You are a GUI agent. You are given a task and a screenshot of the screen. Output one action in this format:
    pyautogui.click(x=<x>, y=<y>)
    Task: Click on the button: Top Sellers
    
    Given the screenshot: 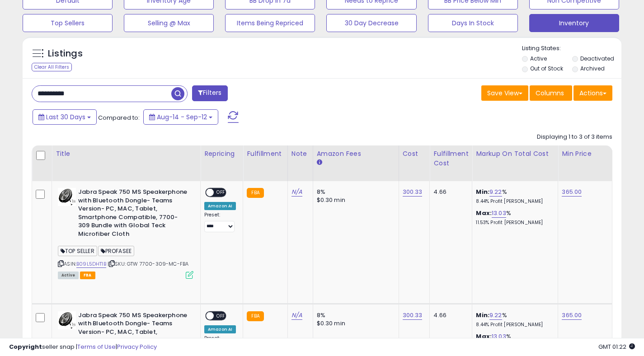 What is the action you would take?
    pyautogui.click(x=67, y=23)
    